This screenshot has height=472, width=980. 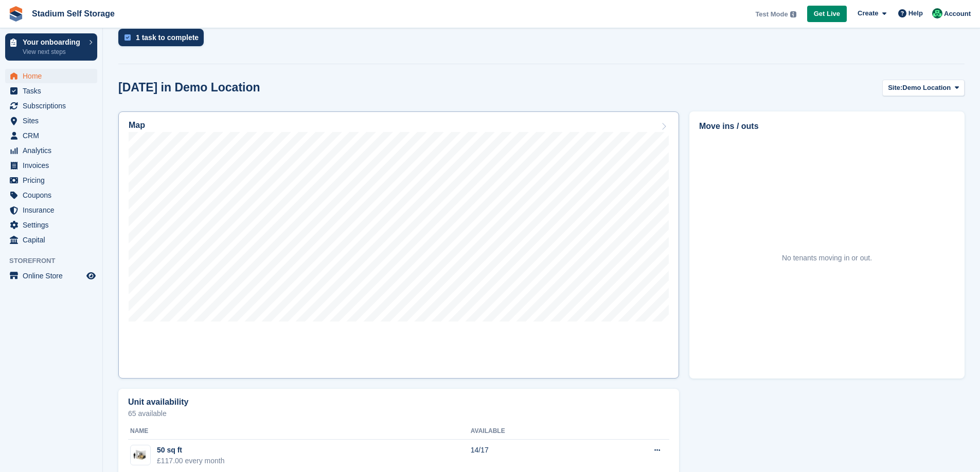 I want to click on span: Capital, so click(x=53, y=240).